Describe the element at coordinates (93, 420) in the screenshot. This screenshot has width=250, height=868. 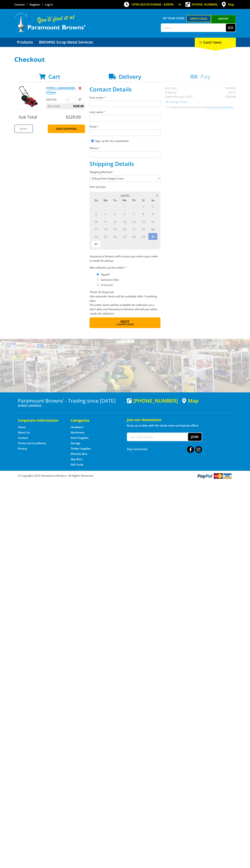
I see `h5: Categories` at that location.